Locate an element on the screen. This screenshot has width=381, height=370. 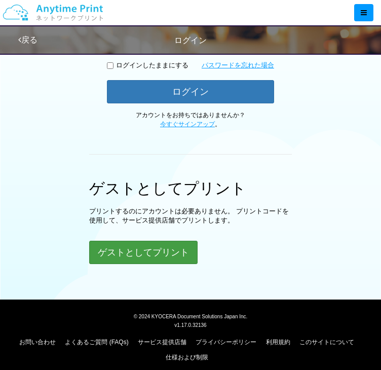
a: このサイトについて is located at coordinates (326, 342).